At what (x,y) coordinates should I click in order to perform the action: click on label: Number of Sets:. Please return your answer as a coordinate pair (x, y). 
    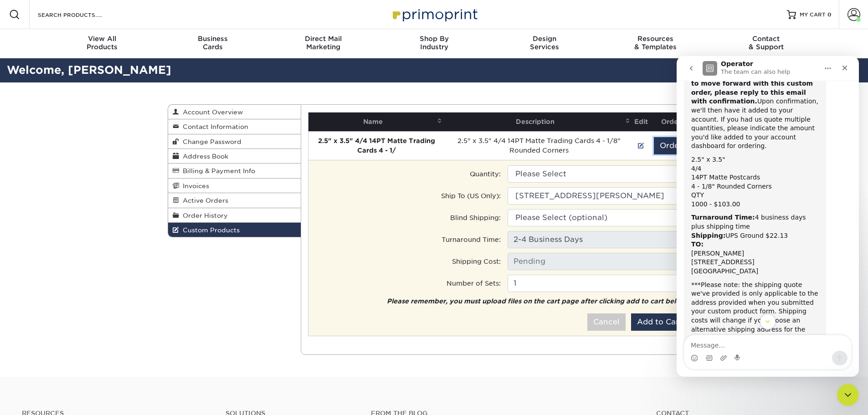
    Looking at the image, I should click on (473, 283).